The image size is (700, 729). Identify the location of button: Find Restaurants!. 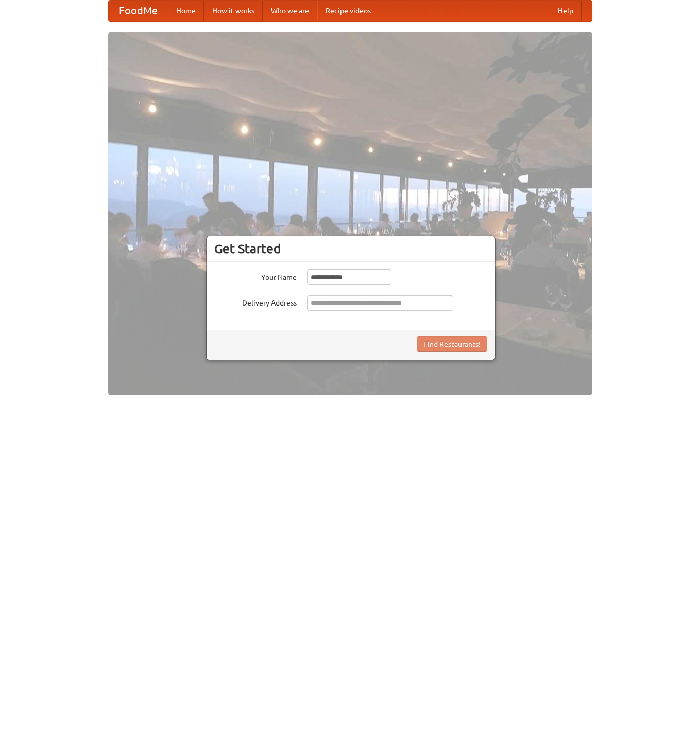
(452, 344).